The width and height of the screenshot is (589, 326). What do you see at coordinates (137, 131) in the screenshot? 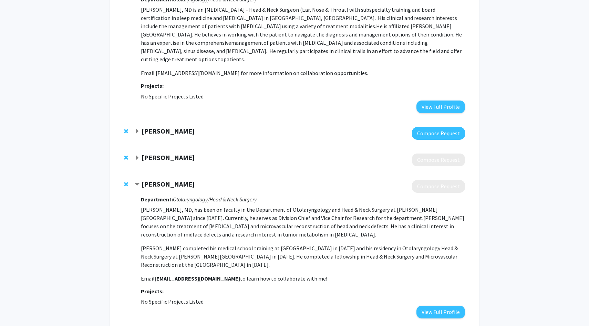
I see `span: Expand Marc Rosen Bookmark` at bounding box center [137, 131].